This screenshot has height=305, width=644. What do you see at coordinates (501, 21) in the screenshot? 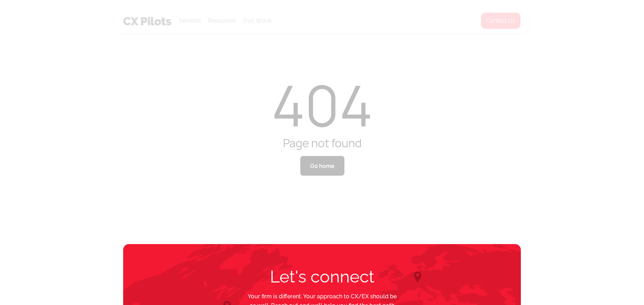
I see `a: Contact Us` at bounding box center [501, 21].